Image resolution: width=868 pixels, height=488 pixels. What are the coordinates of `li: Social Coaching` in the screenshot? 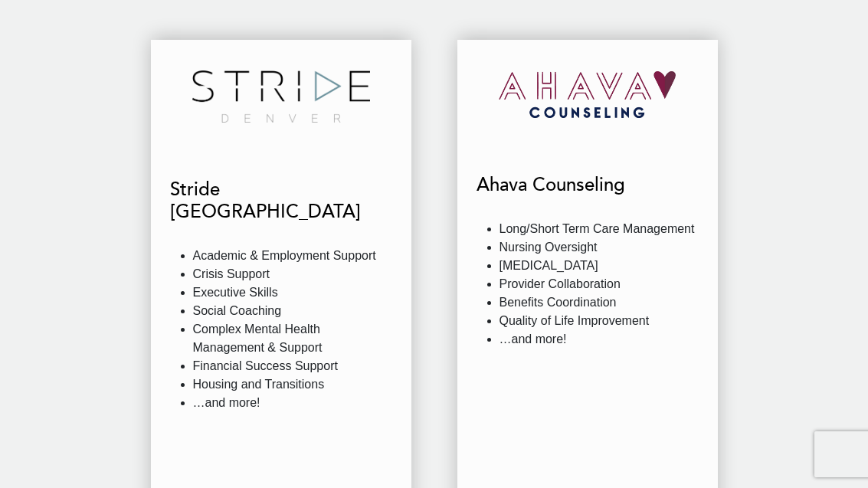 It's located at (293, 311).